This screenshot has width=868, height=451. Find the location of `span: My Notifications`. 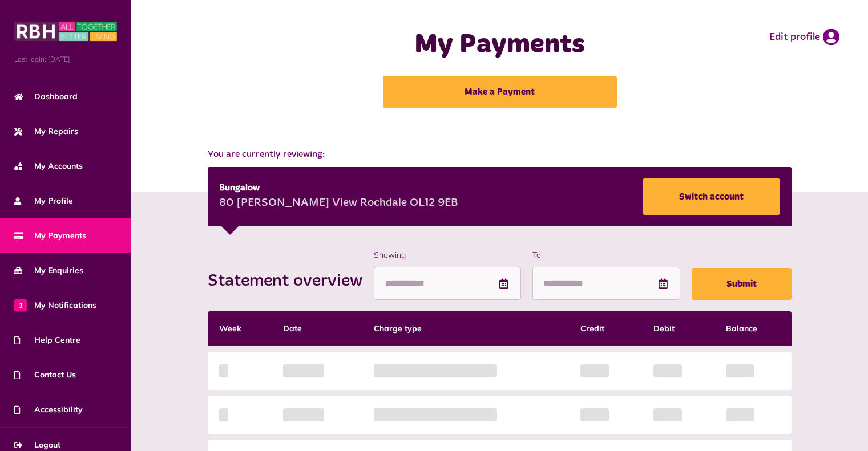

span: My Notifications is located at coordinates (55, 305).